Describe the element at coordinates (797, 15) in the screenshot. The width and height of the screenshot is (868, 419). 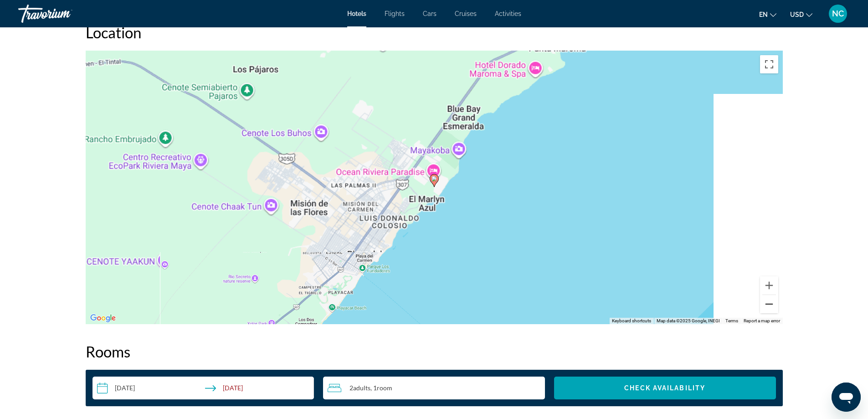
I see `span: USD` at that location.